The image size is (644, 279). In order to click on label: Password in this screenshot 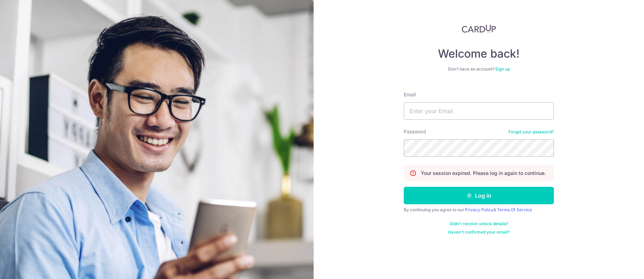, I will do `click(415, 131)`.